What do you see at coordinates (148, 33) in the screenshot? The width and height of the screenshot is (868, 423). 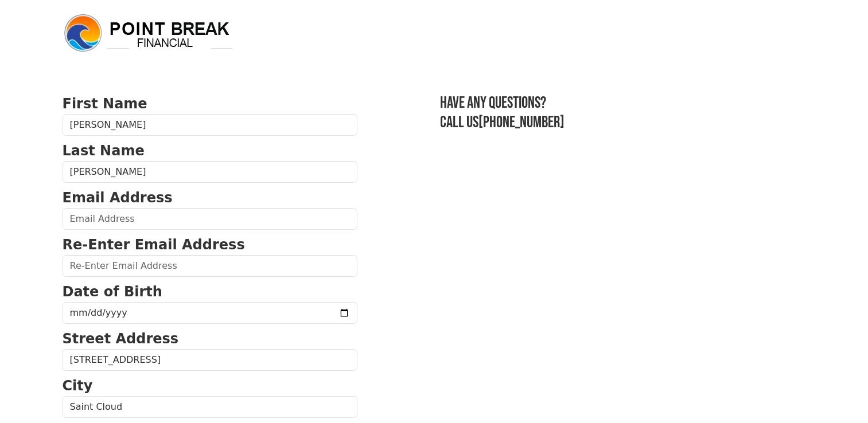 I see `img: logo.png` at bounding box center [148, 33].